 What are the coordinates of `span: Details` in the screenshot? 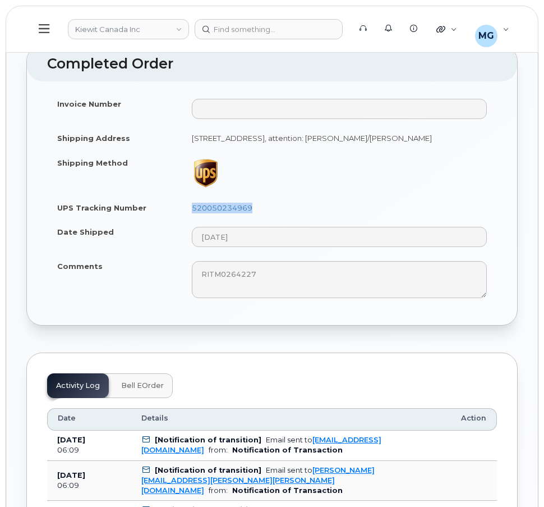 It's located at (155, 418).